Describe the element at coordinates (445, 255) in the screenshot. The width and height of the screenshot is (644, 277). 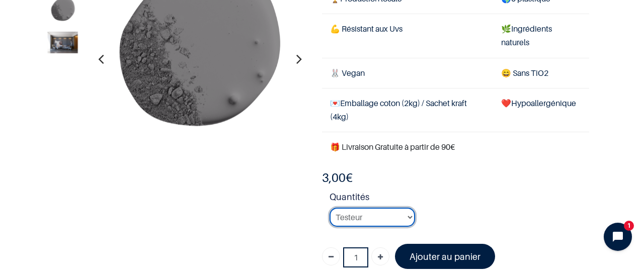
I see `a: Ajouter au panier` at that location.